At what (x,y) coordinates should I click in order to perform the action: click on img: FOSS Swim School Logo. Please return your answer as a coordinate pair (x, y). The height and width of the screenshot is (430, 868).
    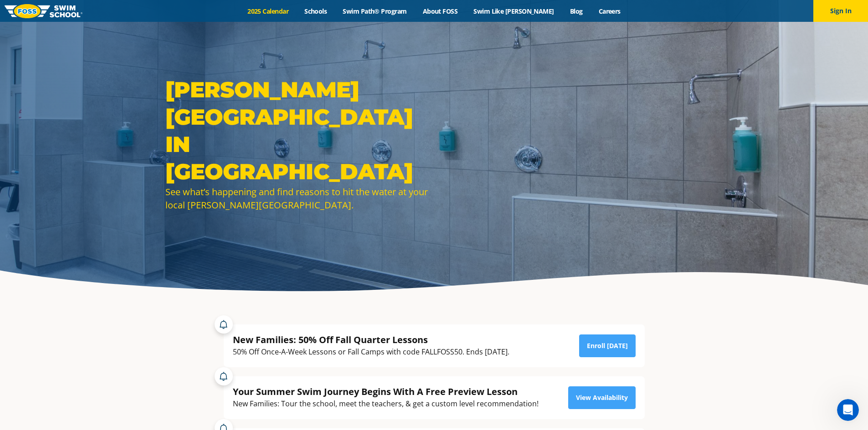
    Looking at the image, I should click on (43, 11).